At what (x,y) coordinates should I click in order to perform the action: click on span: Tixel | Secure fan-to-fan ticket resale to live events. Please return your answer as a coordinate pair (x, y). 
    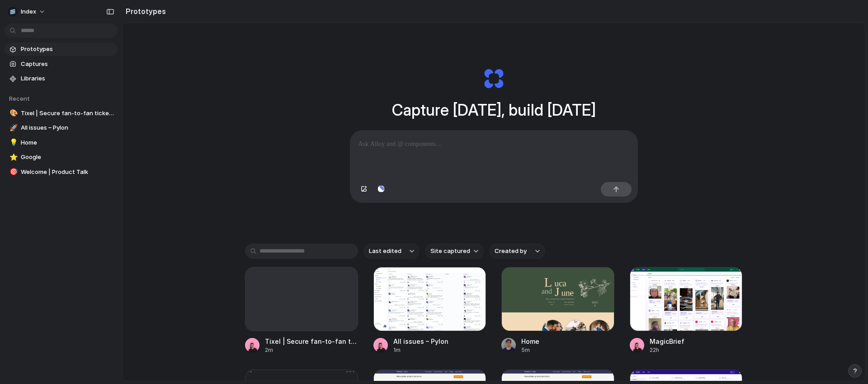
    Looking at the image, I should click on (67, 113).